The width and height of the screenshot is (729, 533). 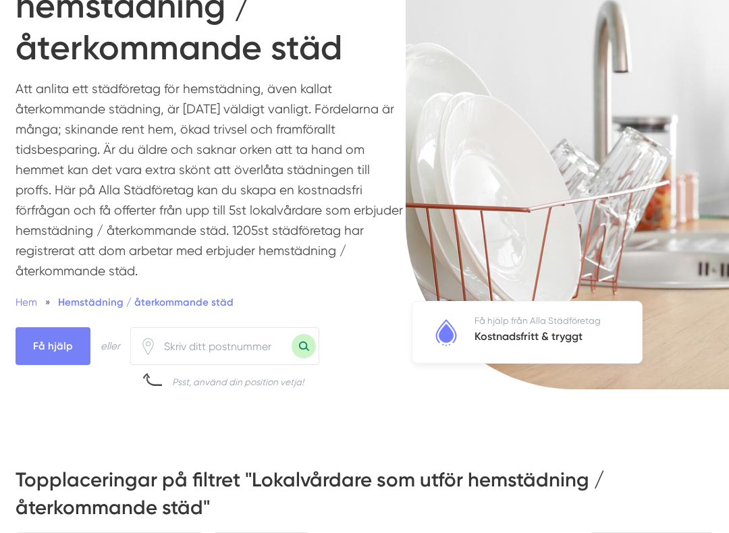 What do you see at coordinates (365, 500) in the screenshot?
I see `h2: Topplaceringar på filtret "Lokalvårdare som utför hemstädning / återkommande städ"` at bounding box center [365, 500].